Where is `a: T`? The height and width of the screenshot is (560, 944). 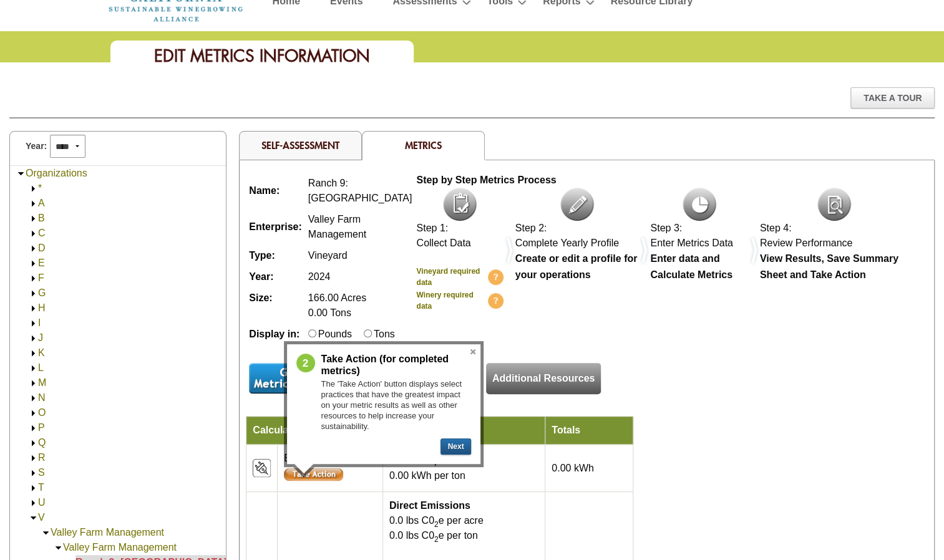
a: T is located at coordinates (41, 487).